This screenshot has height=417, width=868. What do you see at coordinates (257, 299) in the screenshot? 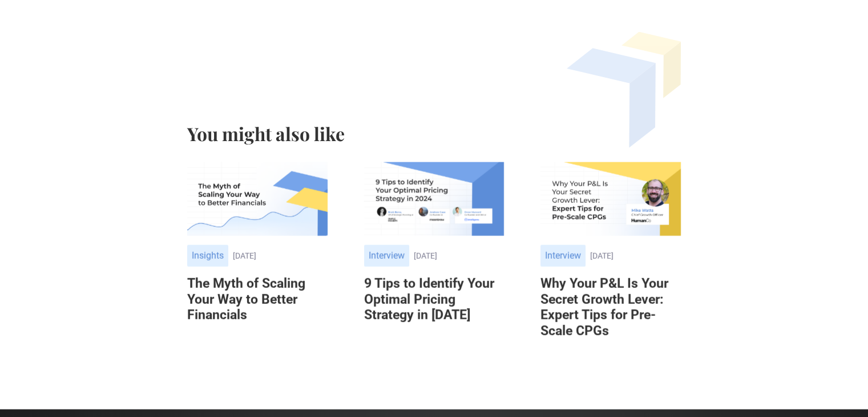
I see `h6: The Myth of Scaling Your Way to Better Financials` at bounding box center [257, 299].